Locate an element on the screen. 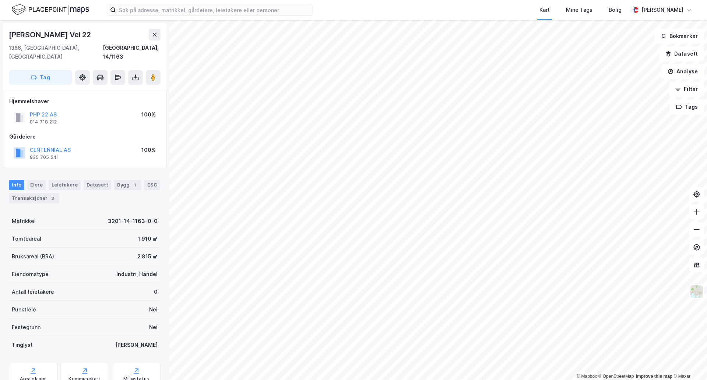  div: 0 is located at coordinates (156, 292).